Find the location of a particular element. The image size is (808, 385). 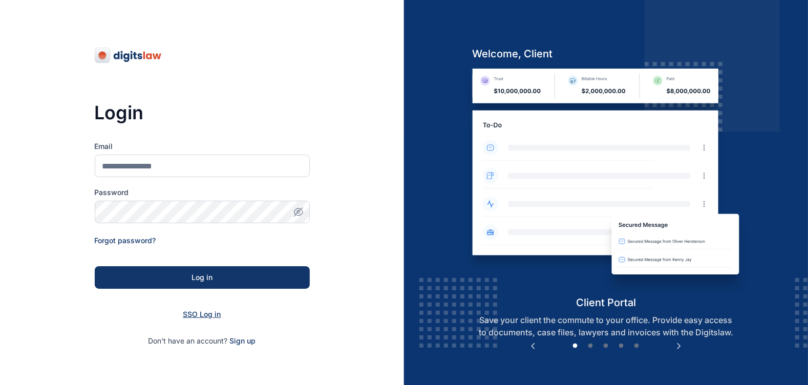

button: 3 is located at coordinates (606, 346).